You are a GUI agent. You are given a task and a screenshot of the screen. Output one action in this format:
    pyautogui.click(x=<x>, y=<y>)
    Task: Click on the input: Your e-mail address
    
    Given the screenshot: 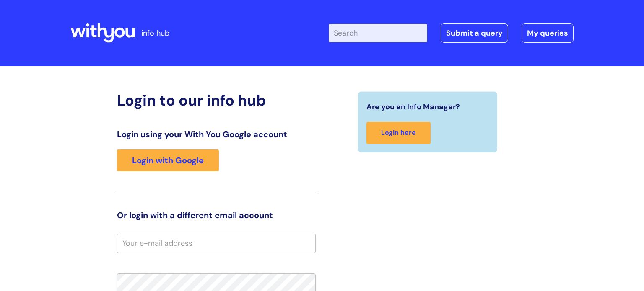 What is the action you would take?
    pyautogui.click(x=216, y=243)
    